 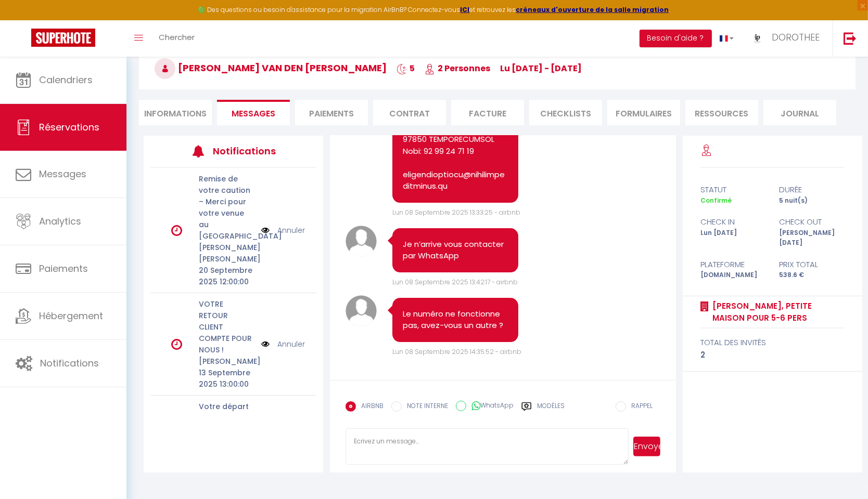 I want to click on label: WhatsApp, so click(x=490, y=407).